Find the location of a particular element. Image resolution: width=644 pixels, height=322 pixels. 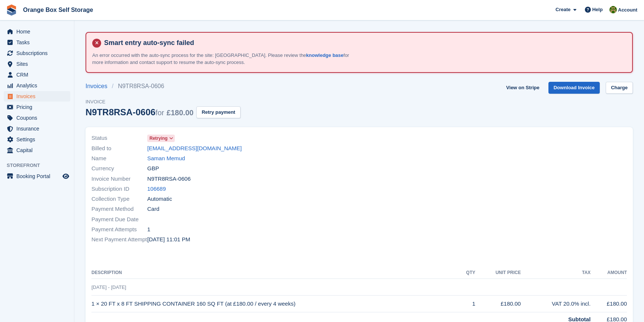

span: Invoice is located at coordinates (163, 102).